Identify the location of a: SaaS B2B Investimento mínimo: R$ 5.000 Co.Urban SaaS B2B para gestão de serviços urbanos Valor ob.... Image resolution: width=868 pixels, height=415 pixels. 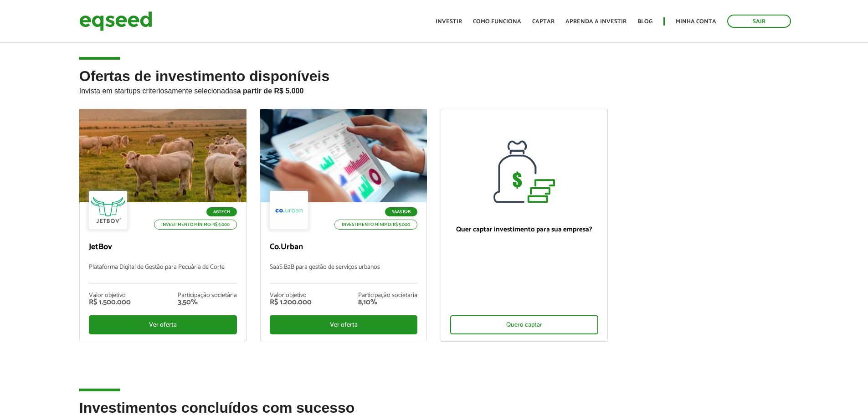
(343, 225).